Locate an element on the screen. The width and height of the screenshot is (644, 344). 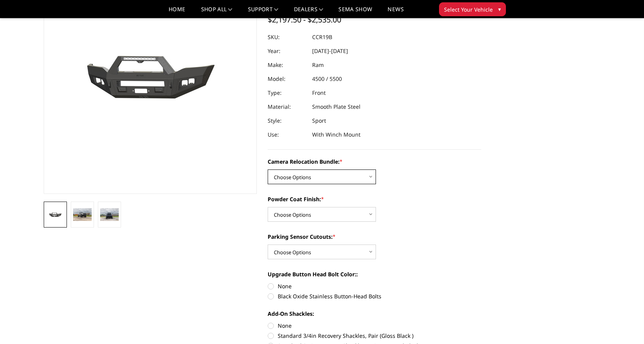
label: Add-On Shackles: is located at coordinates (374, 313).